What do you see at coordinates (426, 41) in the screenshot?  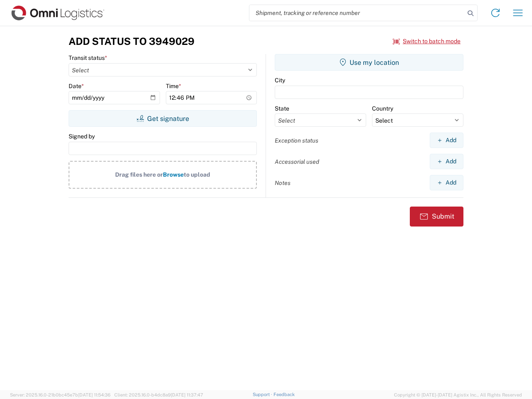 I see `button: Switch to batch mode` at bounding box center [426, 41].